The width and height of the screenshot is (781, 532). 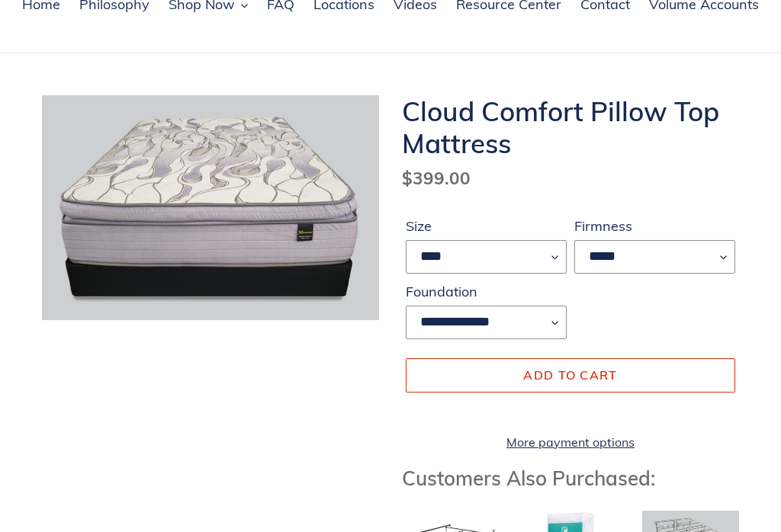 What do you see at coordinates (571, 478) in the screenshot?
I see `h3: Customers Also Purchased:` at bounding box center [571, 478].